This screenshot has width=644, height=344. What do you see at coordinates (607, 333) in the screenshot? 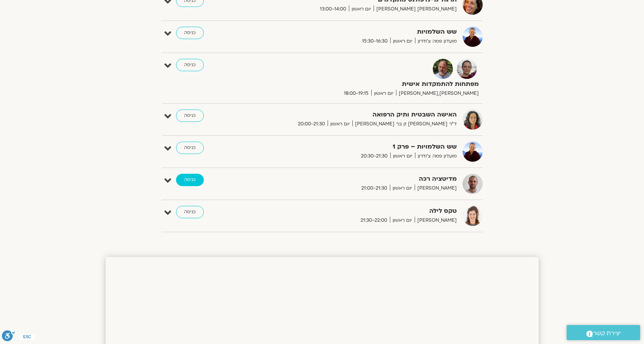
I see `span: יצירת קשר` at bounding box center [607, 333].